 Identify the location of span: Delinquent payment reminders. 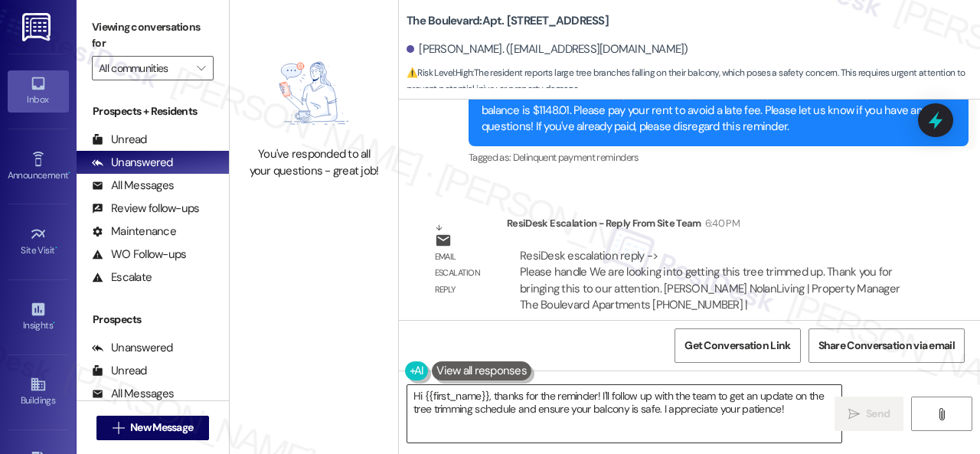
(576, 157).